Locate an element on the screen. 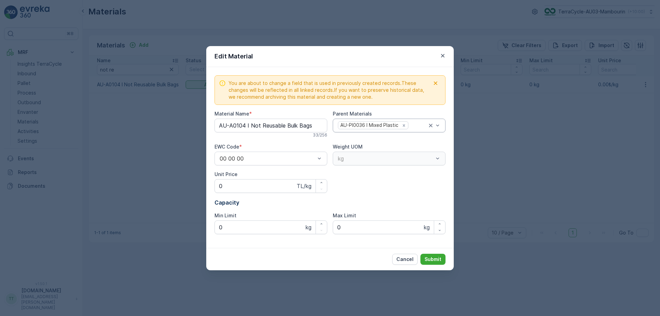  label: Weight UOM is located at coordinates (347, 146).